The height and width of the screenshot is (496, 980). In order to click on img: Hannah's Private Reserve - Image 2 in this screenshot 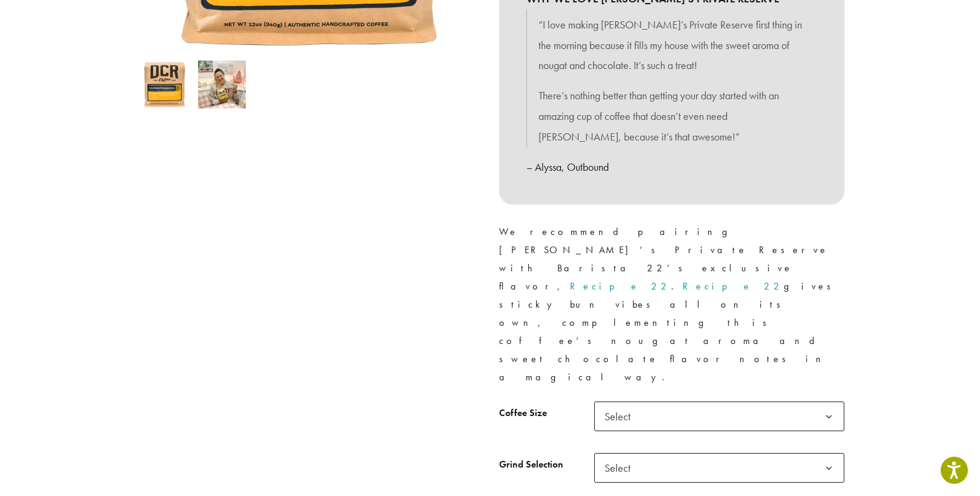, I will do `click(222, 85)`.